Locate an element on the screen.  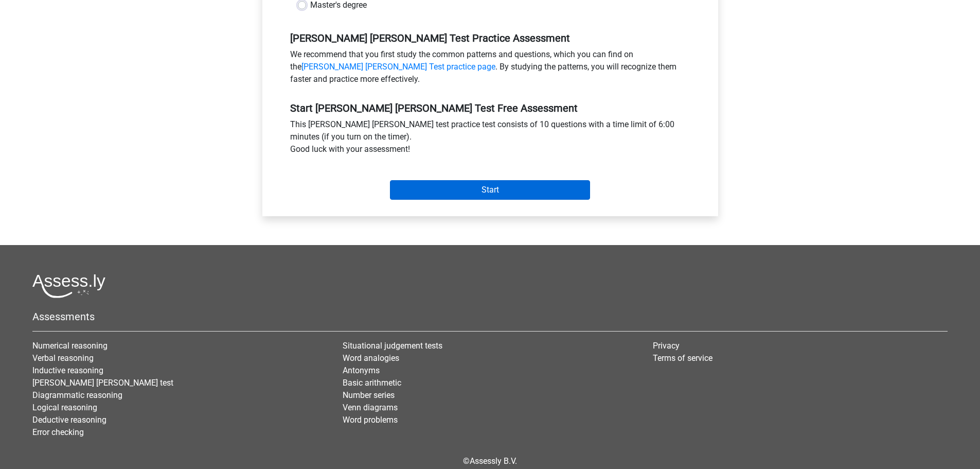
a: Venn diagrams is located at coordinates (370, 407).